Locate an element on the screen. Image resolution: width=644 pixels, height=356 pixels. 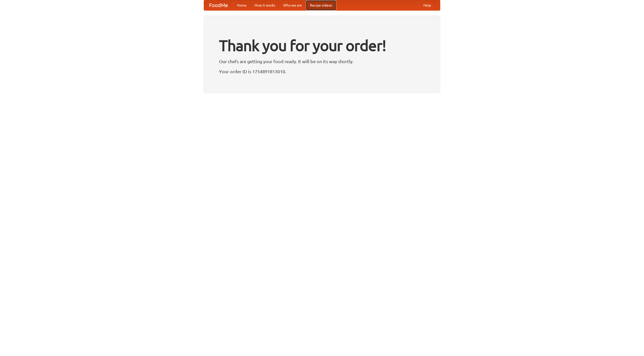
h1: Thank you for your order! is located at coordinates (322, 46).